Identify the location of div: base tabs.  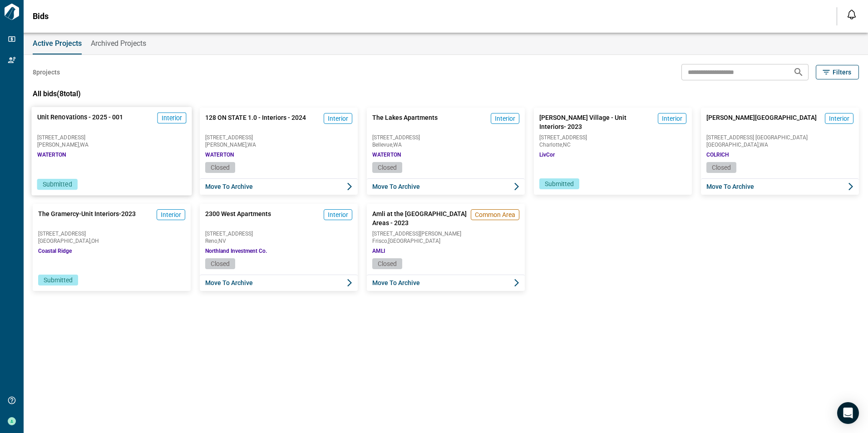
(445, 43).